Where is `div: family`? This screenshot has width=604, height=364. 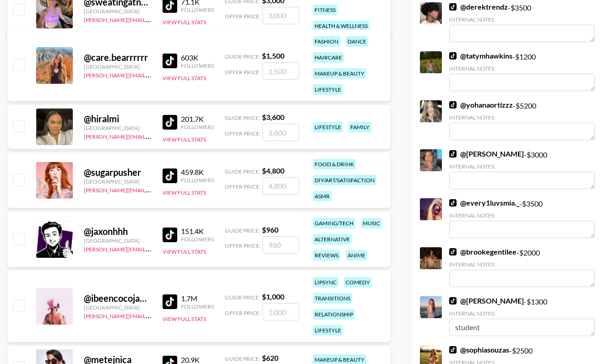 div: family is located at coordinates (360, 127).